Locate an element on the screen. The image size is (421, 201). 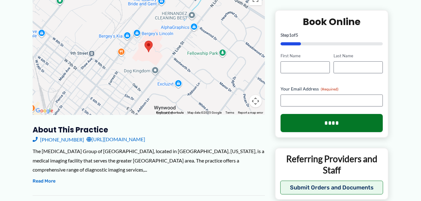
span: Map data ©2025 Google is located at coordinates (204, 112).